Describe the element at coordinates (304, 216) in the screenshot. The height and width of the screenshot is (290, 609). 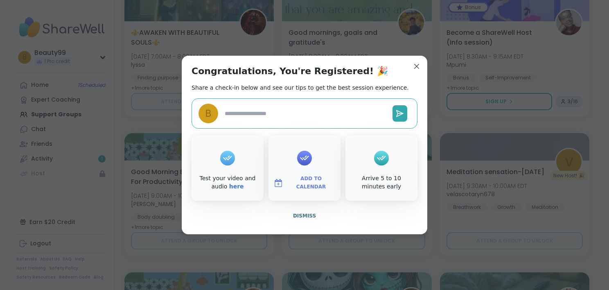
I see `span: Dismiss` at that location.